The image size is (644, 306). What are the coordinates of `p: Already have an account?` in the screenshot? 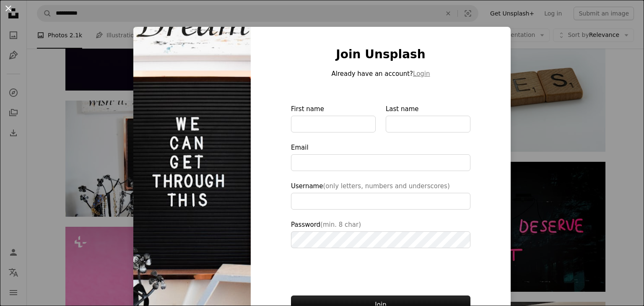 It's located at (381, 74).